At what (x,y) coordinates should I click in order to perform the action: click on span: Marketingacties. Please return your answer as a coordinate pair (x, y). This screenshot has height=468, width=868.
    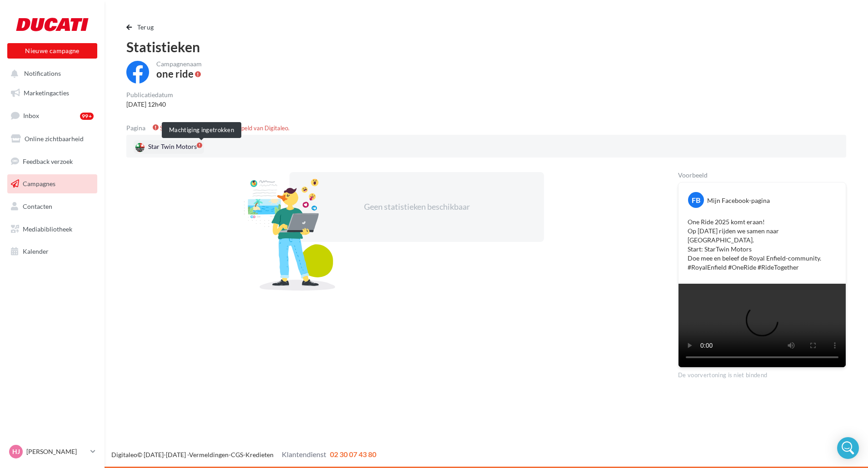
    Looking at the image, I should click on (46, 93).